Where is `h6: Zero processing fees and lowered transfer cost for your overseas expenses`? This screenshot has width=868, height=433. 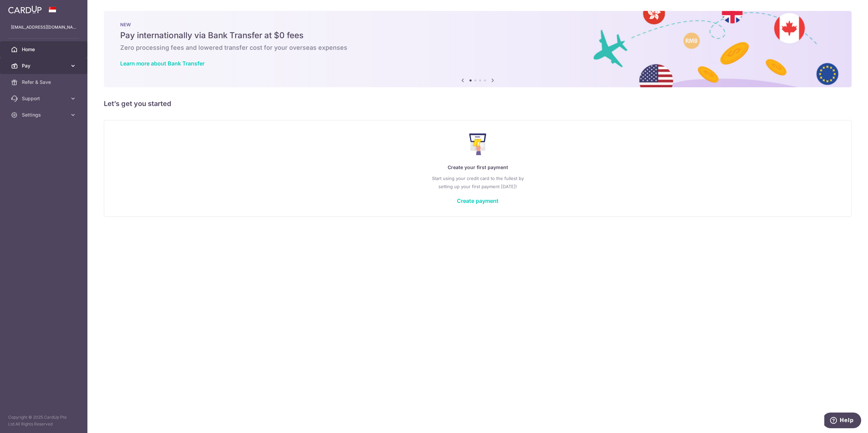 h6: Zero processing fees and lowered transfer cost for your overseas expenses is located at coordinates (477, 48).